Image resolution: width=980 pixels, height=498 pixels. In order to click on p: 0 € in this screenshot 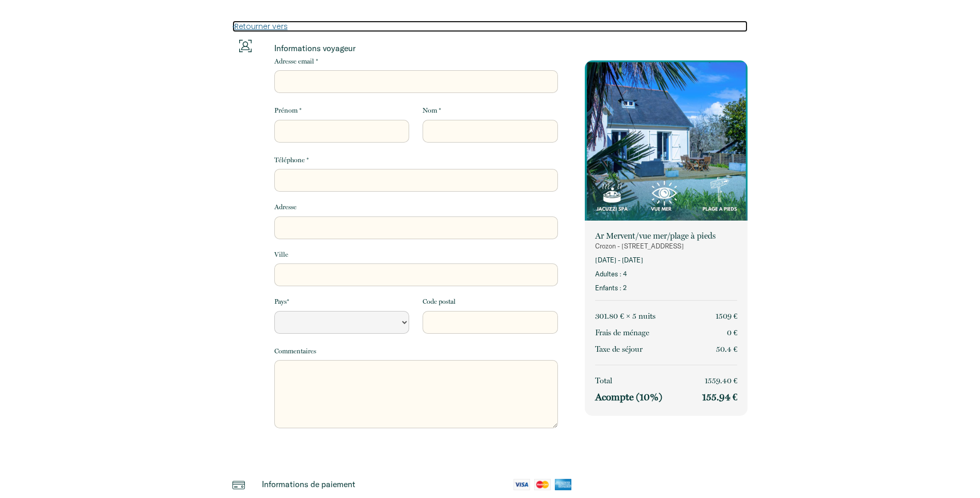, I will do `click(732, 333)`.